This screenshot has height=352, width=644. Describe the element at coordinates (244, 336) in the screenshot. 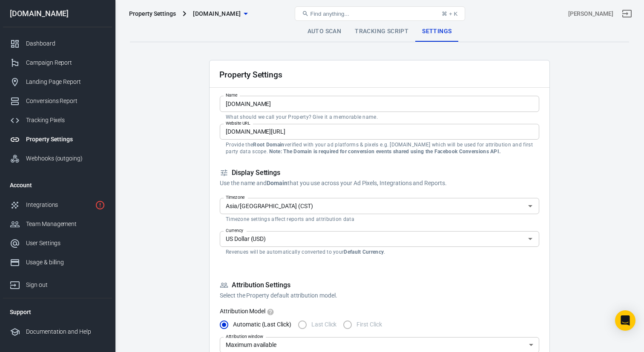

I see `label: Attribution window` at that location.